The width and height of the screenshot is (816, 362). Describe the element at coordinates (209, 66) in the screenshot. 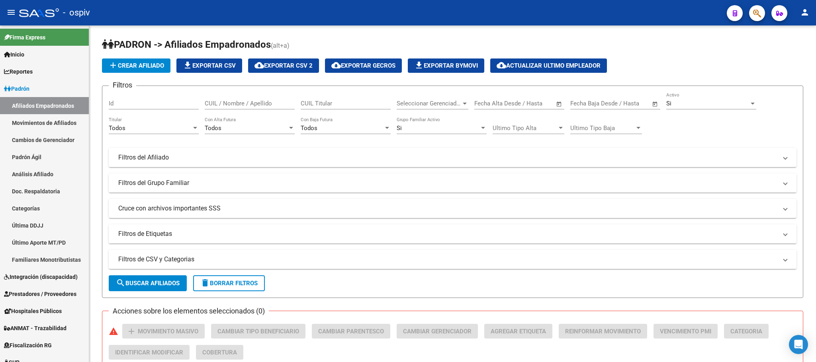

I see `span: Exportar CSV` at that location.